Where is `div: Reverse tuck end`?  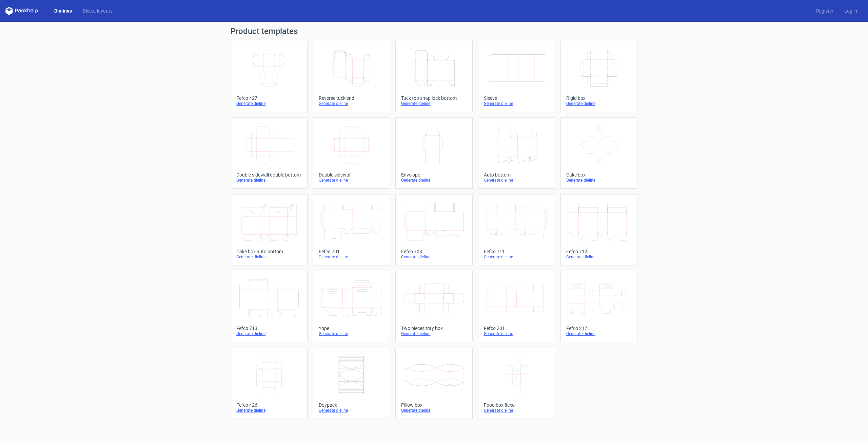 div: Reverse tuck end is located at coordinates (351, 98).